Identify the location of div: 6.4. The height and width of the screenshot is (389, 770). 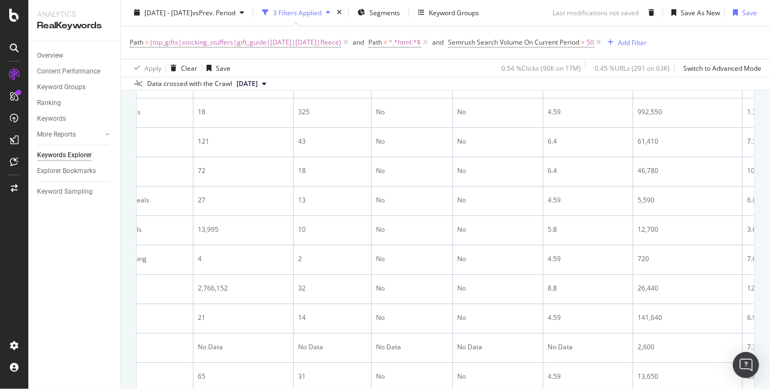
(588, 171).